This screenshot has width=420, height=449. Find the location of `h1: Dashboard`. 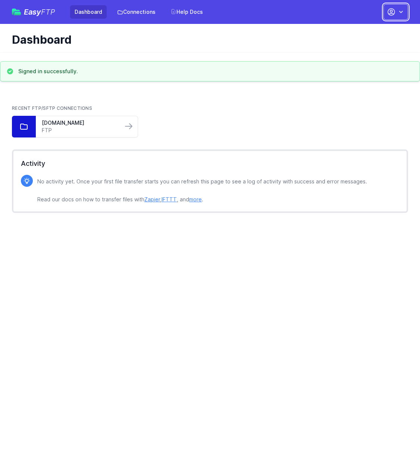

h1: Dashboard is located at coordinates (207, 40).